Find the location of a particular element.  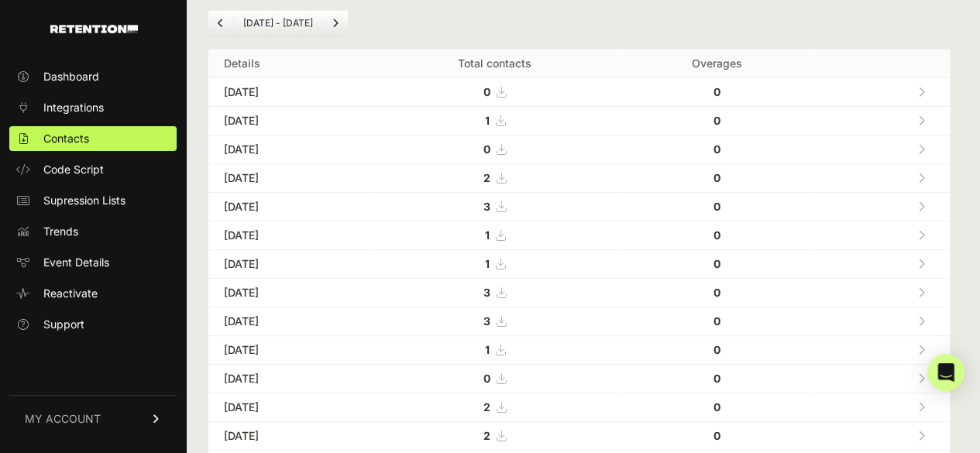

span: Integrations is located at coordinates (73, 108).